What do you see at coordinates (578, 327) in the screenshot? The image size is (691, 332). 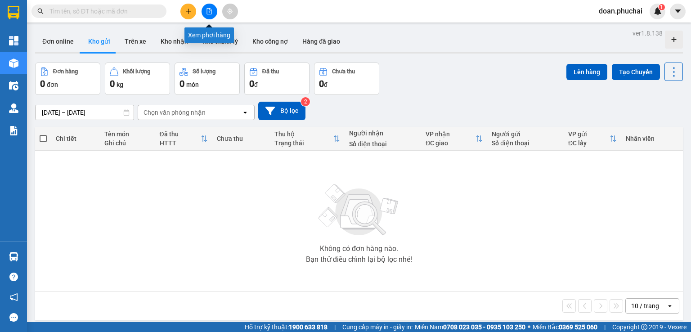 I see `strong: 0369 525 060` at bounding box center [578, 327].